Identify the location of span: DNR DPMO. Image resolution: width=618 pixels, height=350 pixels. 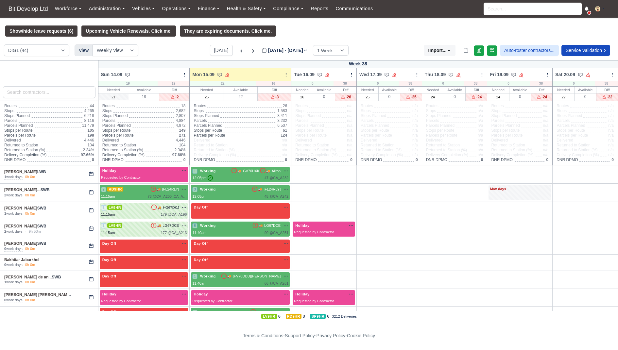
(15, 160).